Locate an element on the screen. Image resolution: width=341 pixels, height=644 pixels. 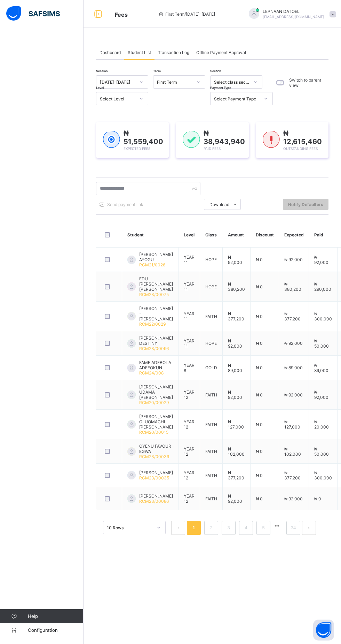
div: 10 Rows is located at coordinates (130, 527).